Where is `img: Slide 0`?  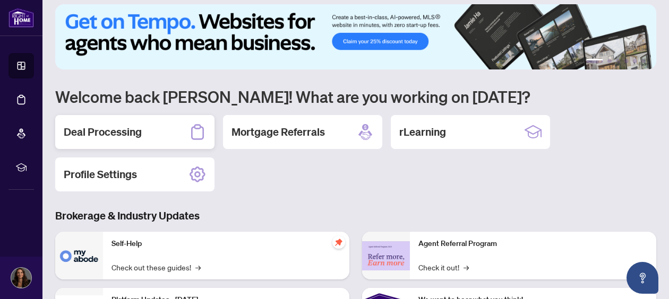
img: Slide 0 is located at coordinates (356, 37).